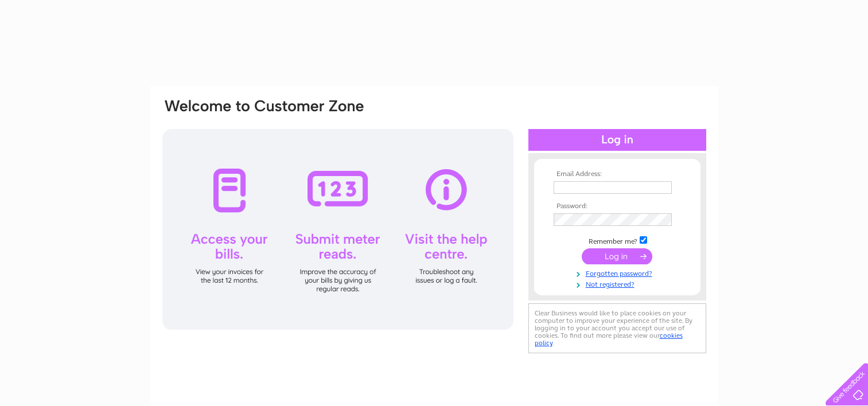  I want to click on a: Forgotten password?, so click(619, 273).